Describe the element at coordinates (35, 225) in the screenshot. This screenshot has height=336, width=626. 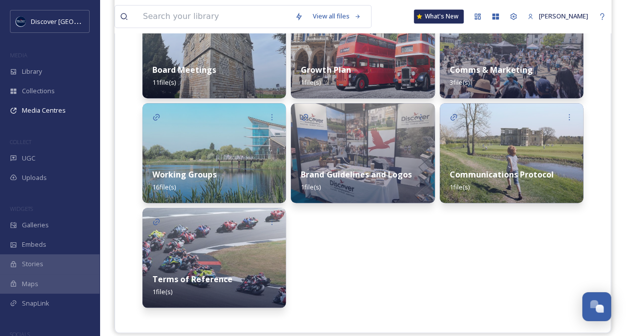
I see `span: Galleries` at that location.